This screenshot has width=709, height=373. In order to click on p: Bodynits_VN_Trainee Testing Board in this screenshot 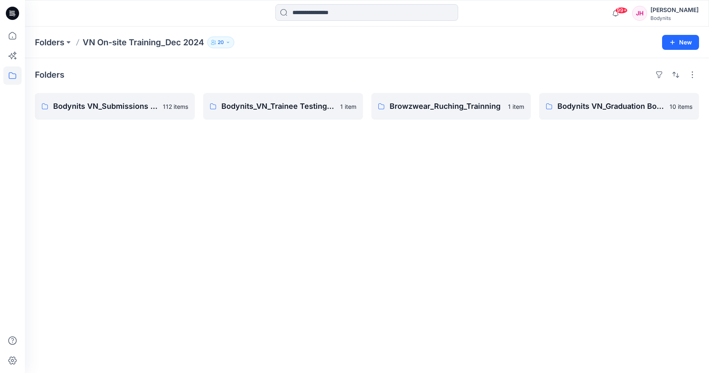, I will do `click(278, 106)`.